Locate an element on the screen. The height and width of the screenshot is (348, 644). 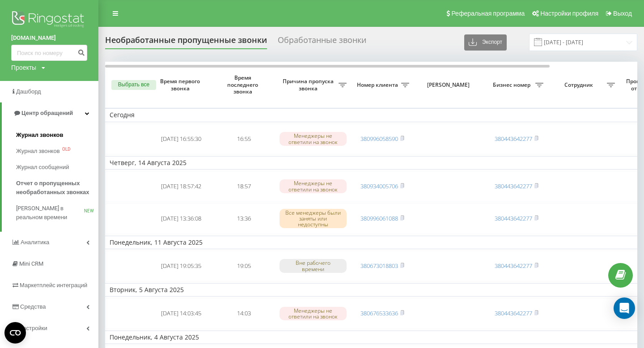
a: 380996061088 is located at coordinates (379, 218).